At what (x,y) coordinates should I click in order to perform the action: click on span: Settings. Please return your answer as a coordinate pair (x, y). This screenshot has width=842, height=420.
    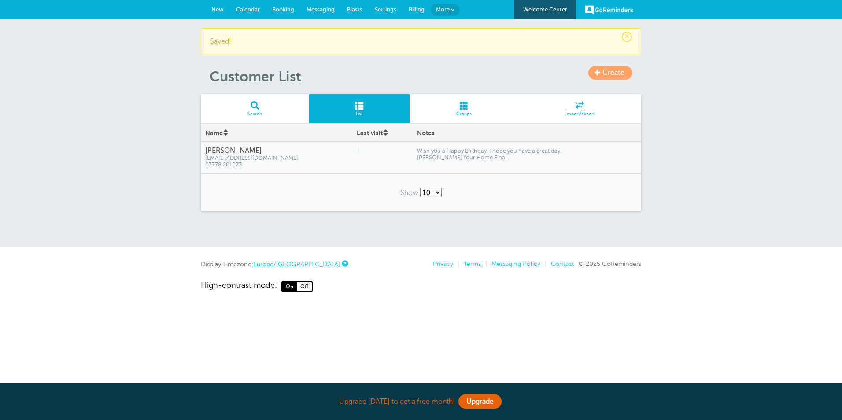
    Looking at the image, I should click on (385, 9).